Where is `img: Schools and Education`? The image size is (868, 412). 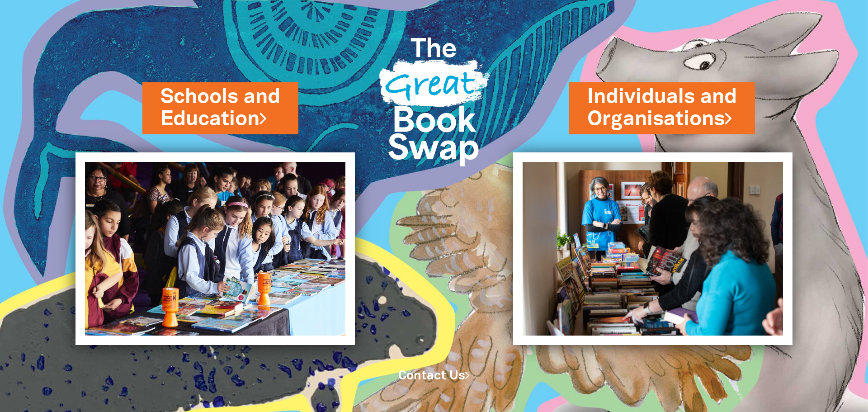
img: Schools and Education is located at coordinates (215, 249).